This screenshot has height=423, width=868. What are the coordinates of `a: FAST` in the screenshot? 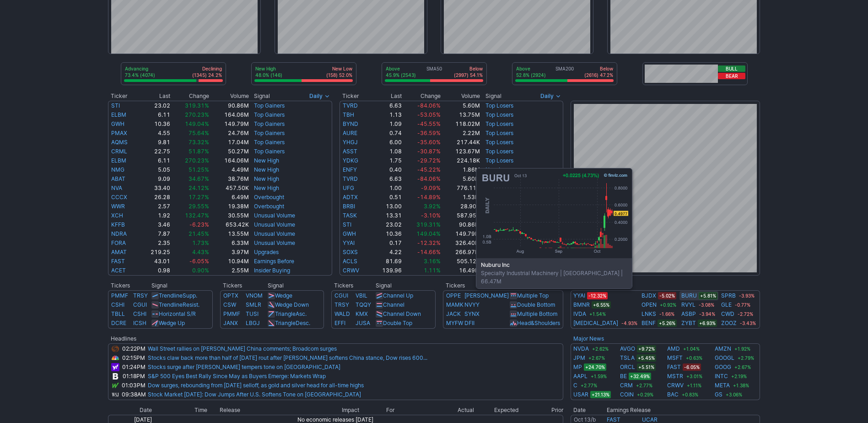 It's located at (674, 367).